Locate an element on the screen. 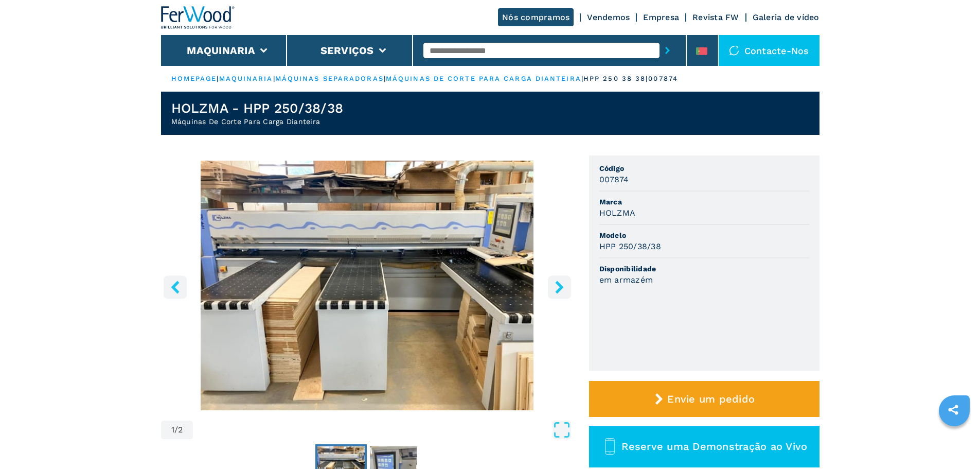  button: right-button is located at coordinates (559, 286).